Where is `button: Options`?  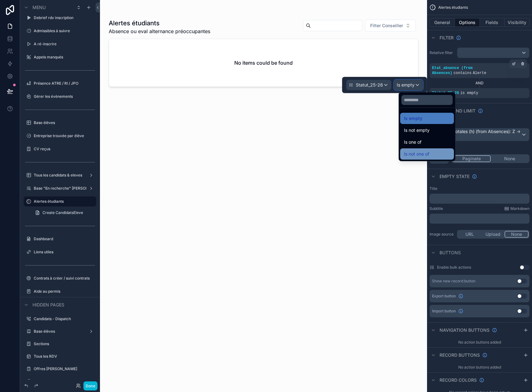 button: Options is located at coordinates (468, 22).